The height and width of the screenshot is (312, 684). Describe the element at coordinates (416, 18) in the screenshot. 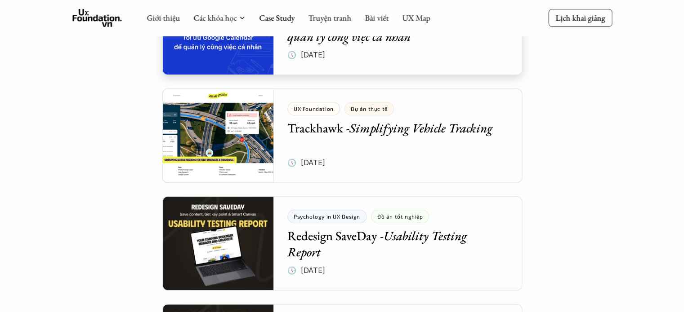

I see `a: UX Map` at that location.